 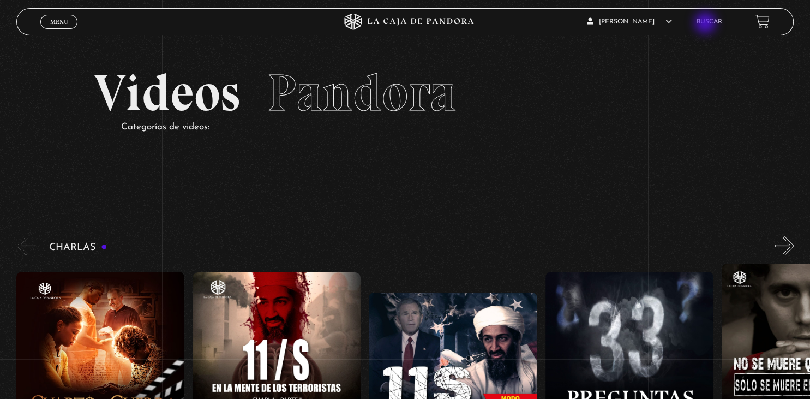 What do you see at coordinates (78, 247) in the screenshot?
I see `h3: Charlas` at bounding box center [78, 247].